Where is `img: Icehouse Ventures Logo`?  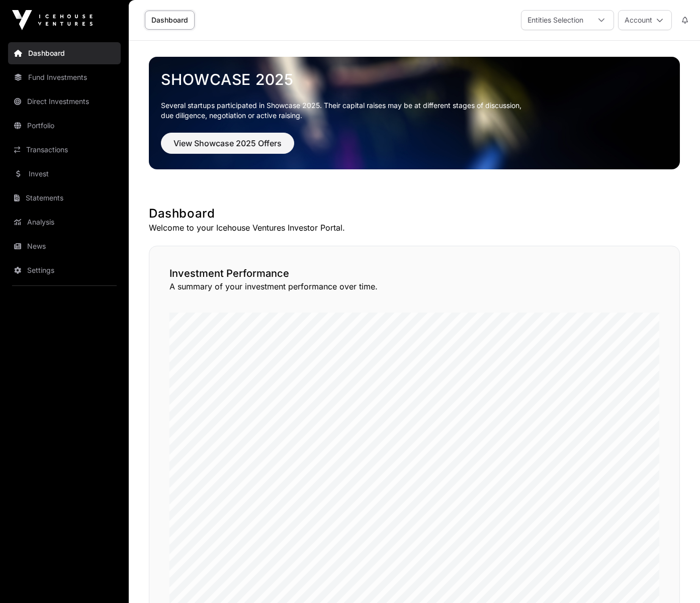 img: Icehouse Ventures Logo is located at coordinates (53, 20).